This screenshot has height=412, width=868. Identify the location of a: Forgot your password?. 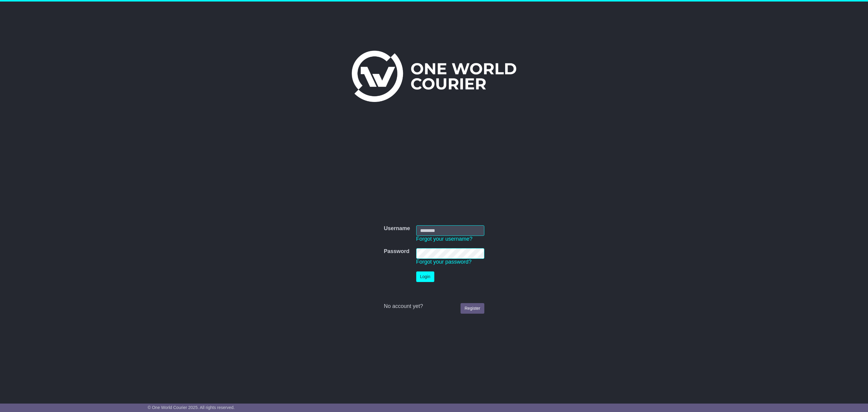
(444, 262).